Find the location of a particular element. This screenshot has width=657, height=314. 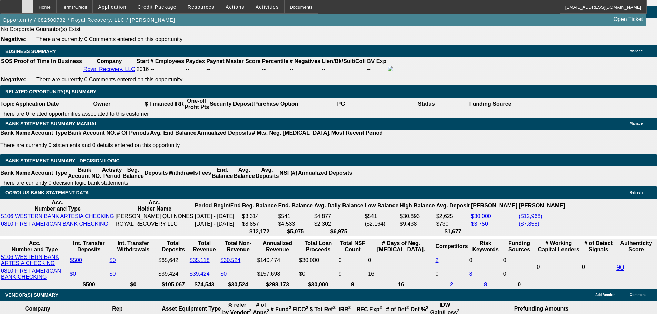

th: One-off Profit Pts is located at coordinates (197, 104).